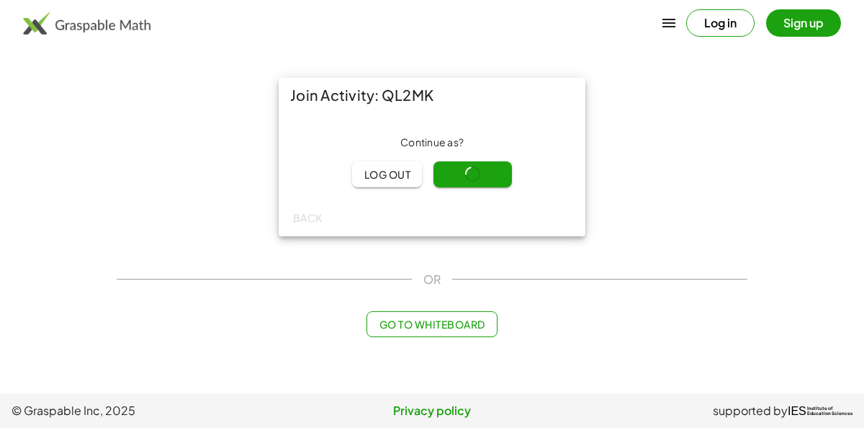 The height and width of the screenshot is (428, 864). I want to click on div: Continue as ?, so click(432, 143).